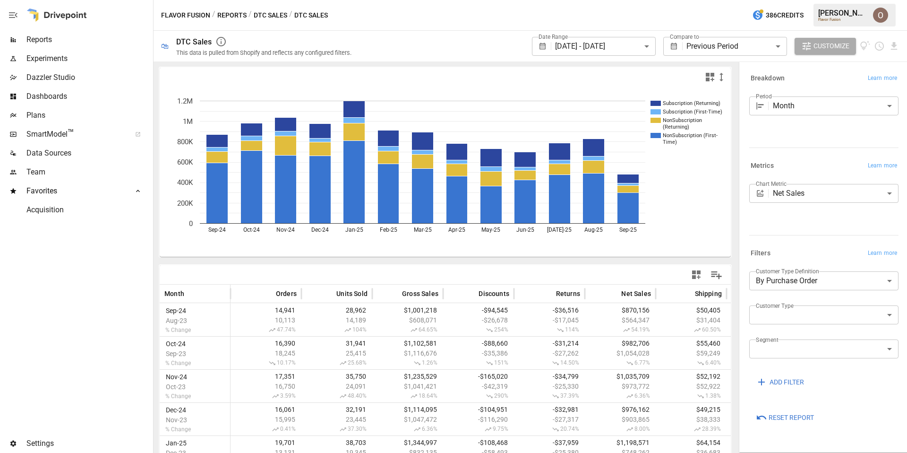  I want to click on span: 10,113, so click(266, 320).